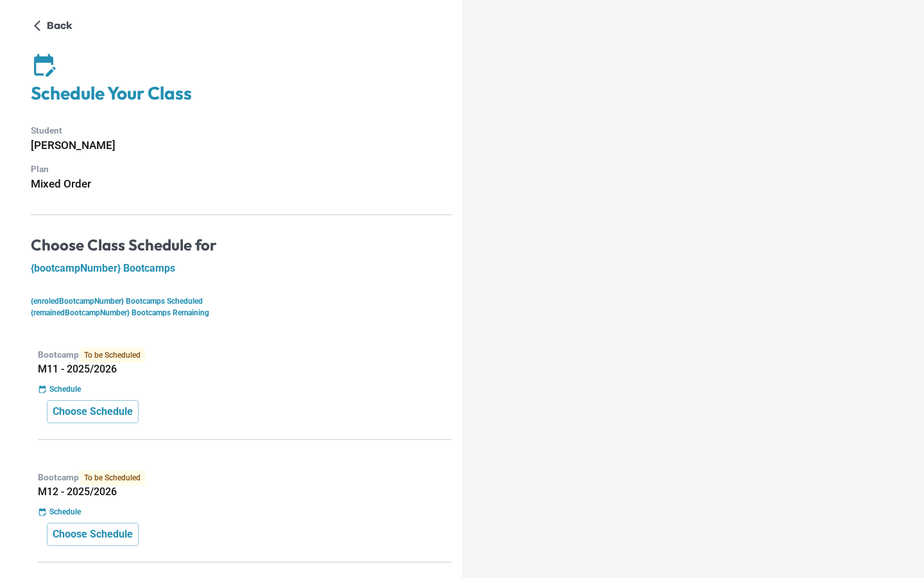 Image resolution: width=924 pixels, height=578 pixels. What do you see at coordinates (241, 184) in the screenshot?
I see `h6: Mixed Order` at bounding box center [241, 184].